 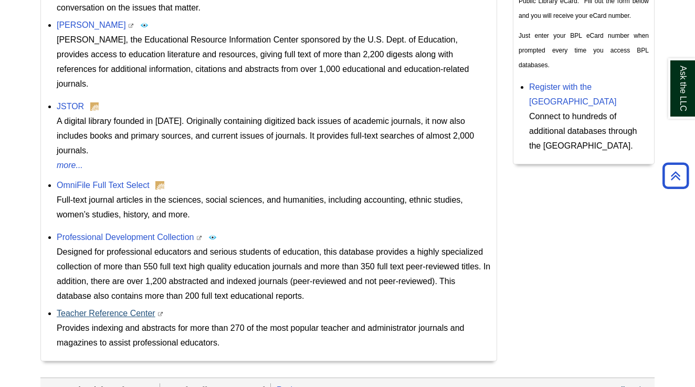 I want to click on a: OmniFile Full Text Select, so click(x=103, y=185).